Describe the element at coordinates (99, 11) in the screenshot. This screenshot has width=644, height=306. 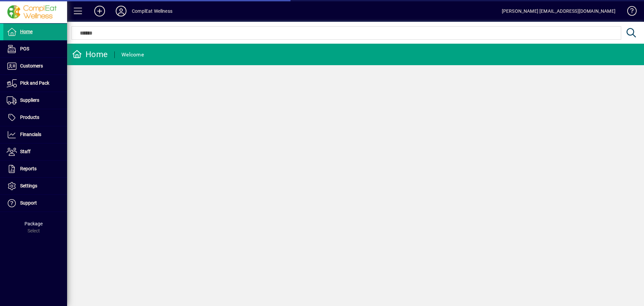
I see `button: Add` at that location.